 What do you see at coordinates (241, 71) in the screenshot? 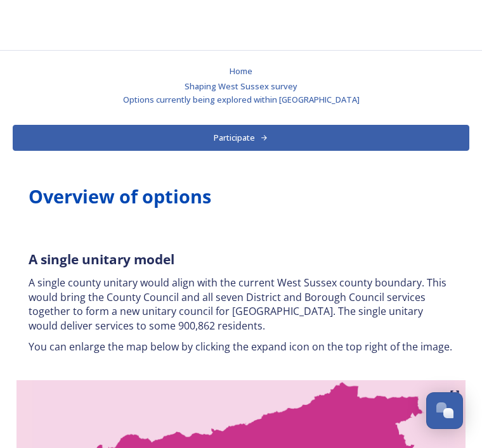
I see `a: Home` at bounding box center [241, 71].